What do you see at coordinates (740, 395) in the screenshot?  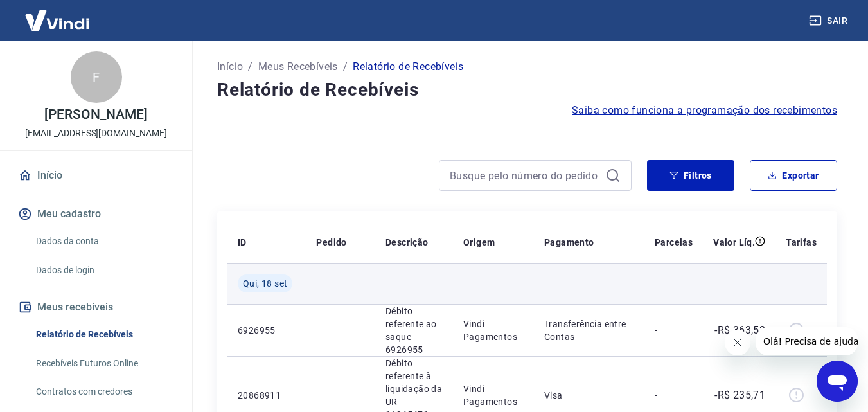 I see `p: -R$ 235,71` at bounding box center [740, 395].